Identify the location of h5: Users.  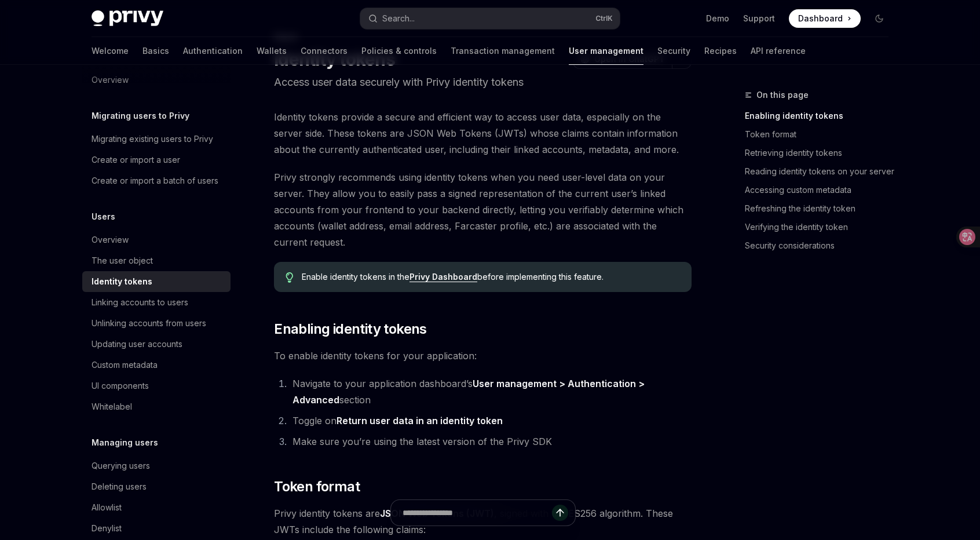
(103, 217).